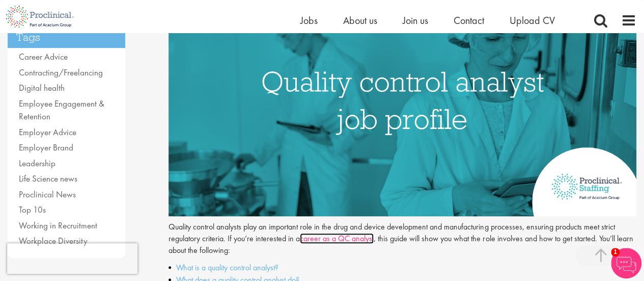 The image size is (644, 281). What do you see at coordinates (66, 37) in the screenshot?
I see `h3: Tags` at bounding box center [66, 37].